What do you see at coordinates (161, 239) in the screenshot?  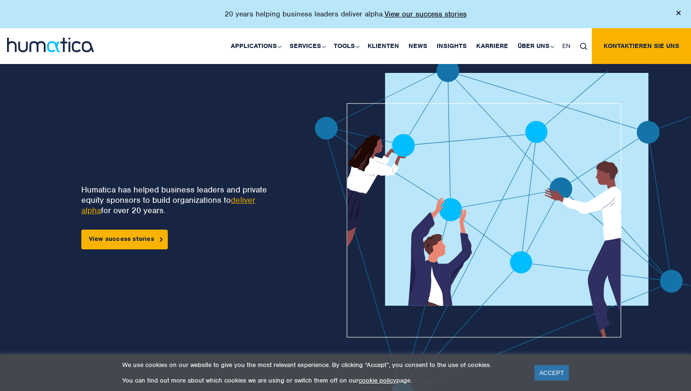 I see `img: arrowicon` at bounding box center [161, 239].